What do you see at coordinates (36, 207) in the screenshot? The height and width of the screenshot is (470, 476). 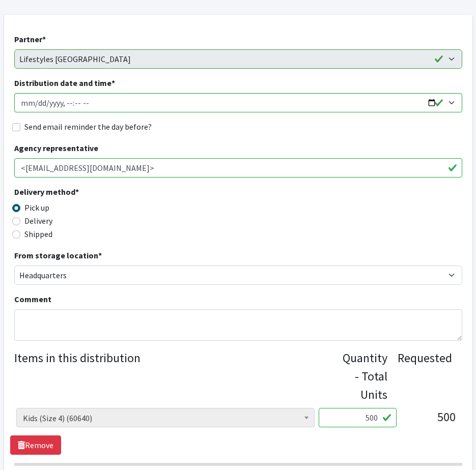 I see `label: Pick up` at bounding box center [36, 207].